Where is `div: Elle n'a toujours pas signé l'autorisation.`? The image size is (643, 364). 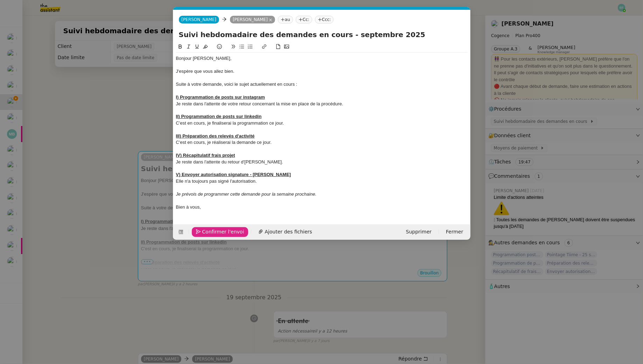
div: Elle n'a toujours pas signé l'autorisation. is located at coordinates (322, 181).